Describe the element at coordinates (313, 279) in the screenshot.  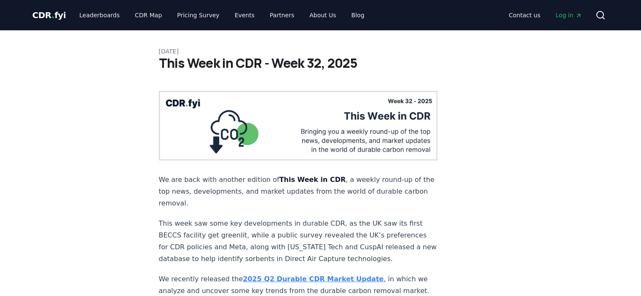
I see `a: 2025 Q2 Durable CDR Market Update` at that location.